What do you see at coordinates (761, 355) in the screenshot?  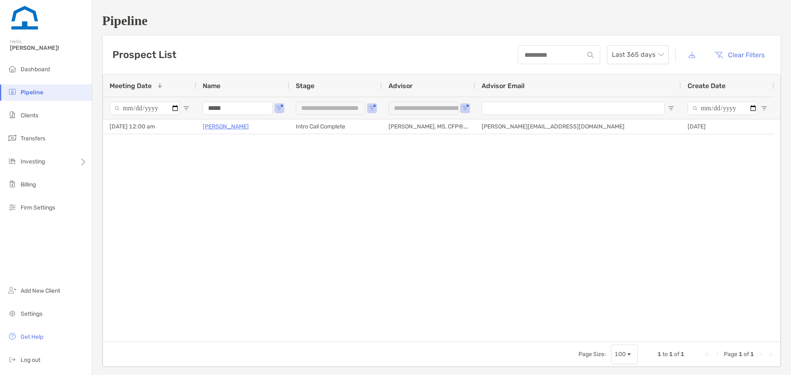 I see `div: Next Page` at bounding box center [761, 355].